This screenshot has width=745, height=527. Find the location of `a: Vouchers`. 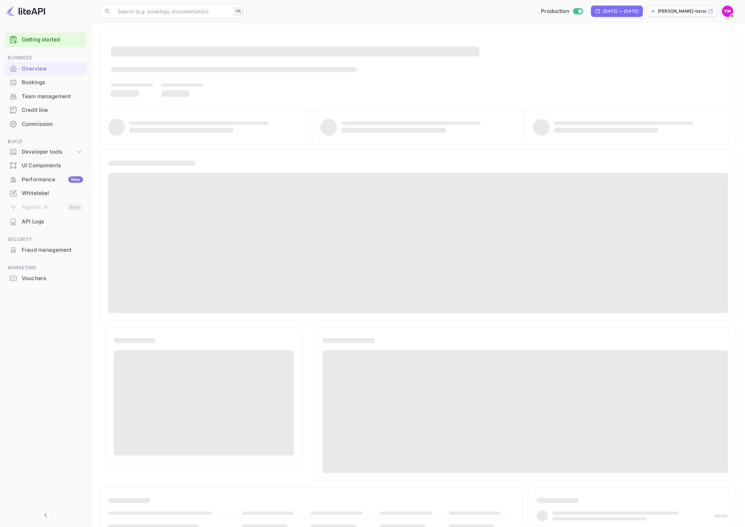

a: Vouchers is located at coordinates (45, 278).